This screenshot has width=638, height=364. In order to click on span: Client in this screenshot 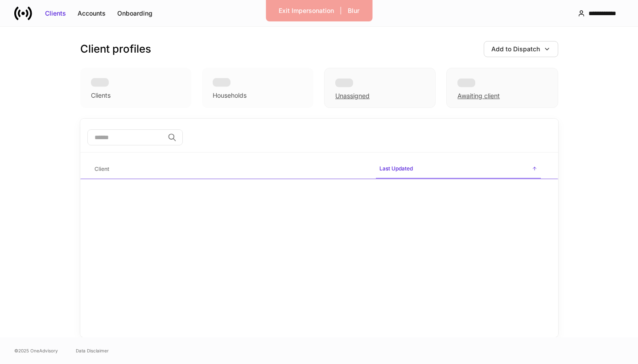, I will do `click(230, 169)`.